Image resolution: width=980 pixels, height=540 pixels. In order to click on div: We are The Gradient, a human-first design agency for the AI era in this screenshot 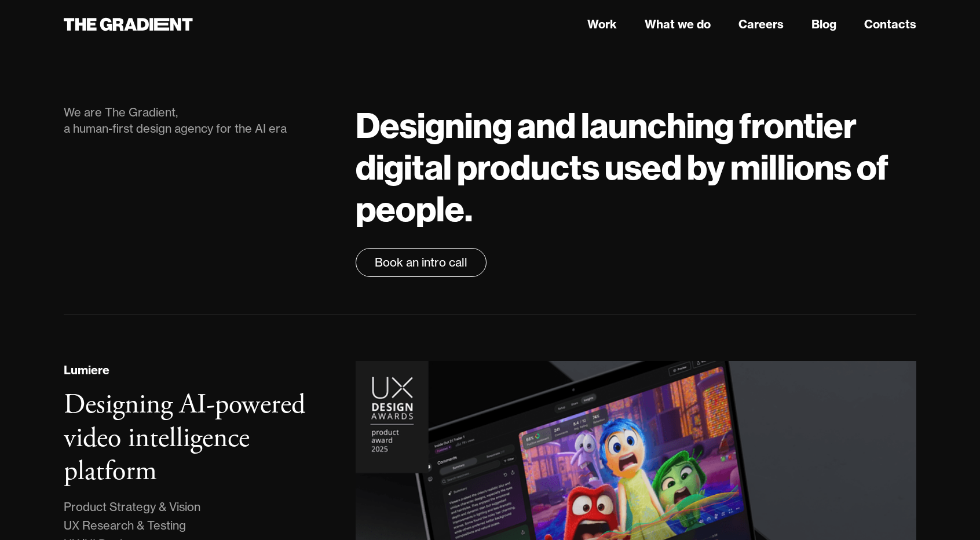, I will do `click(198, 120)`.